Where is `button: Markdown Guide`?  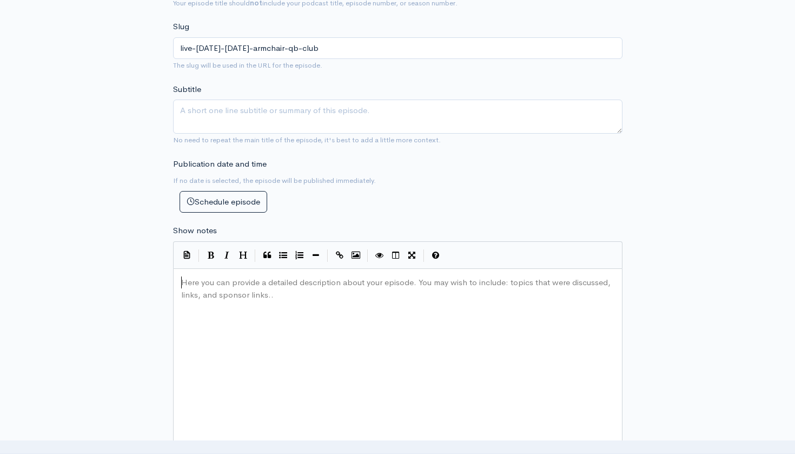 button: Markdown Guide is located at coordinates (436, 255).